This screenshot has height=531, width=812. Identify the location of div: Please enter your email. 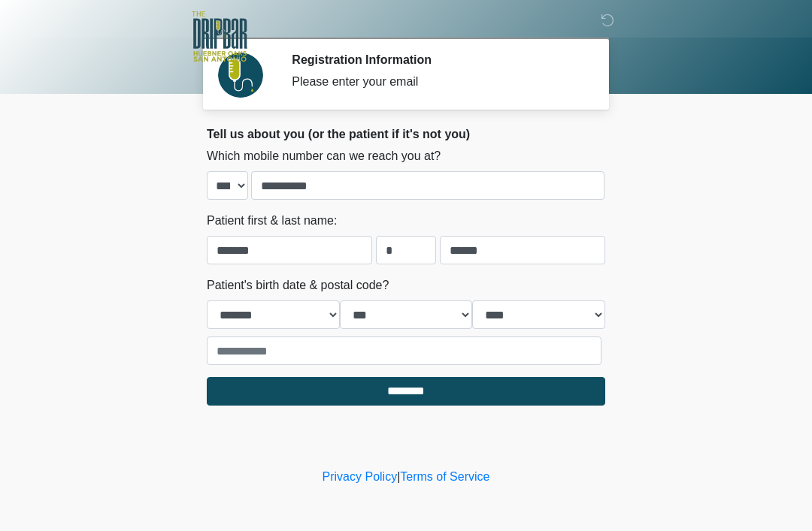
(437, 82).